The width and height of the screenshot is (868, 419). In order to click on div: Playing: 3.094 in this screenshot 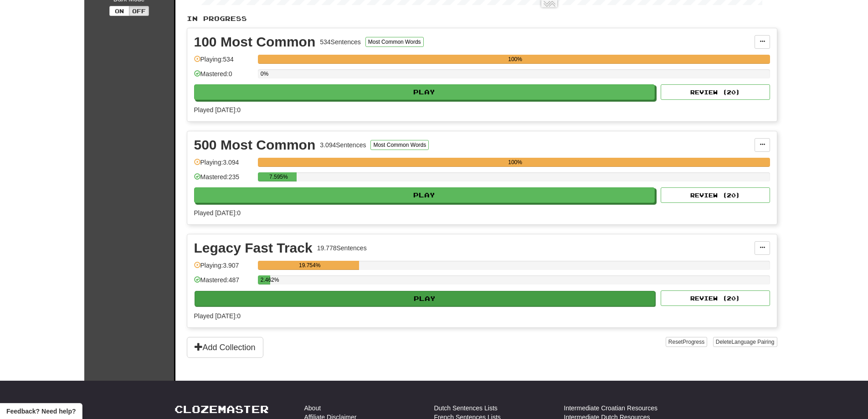, I will do `click(224, 165)`.